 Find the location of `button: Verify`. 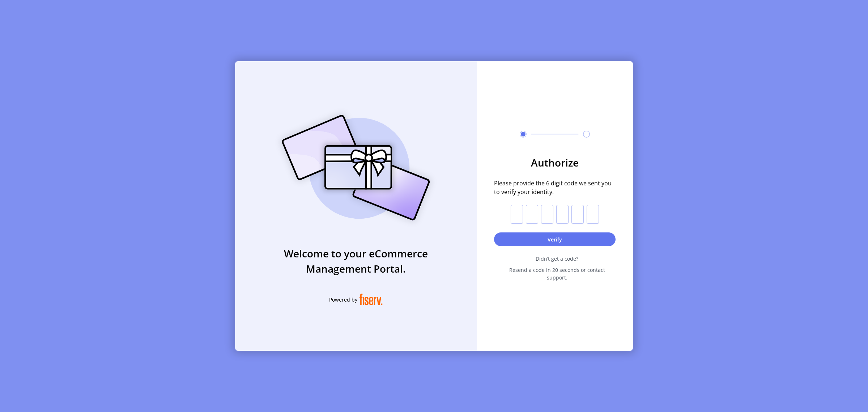

button: Verify is located at coordinates (554, 239).